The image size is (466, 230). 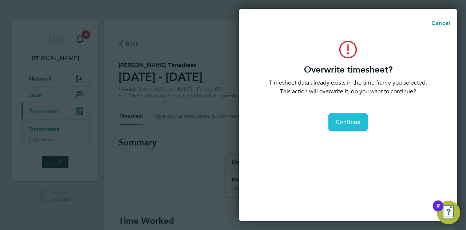 What do you see at coordinates (348, 122) in the screenshot?
I see `span: Continue` at bounding box center [348, 122].